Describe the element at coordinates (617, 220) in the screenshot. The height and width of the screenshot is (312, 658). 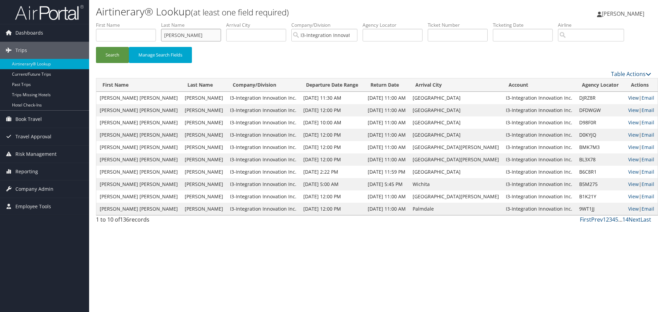
I see `a: 5` at that location.